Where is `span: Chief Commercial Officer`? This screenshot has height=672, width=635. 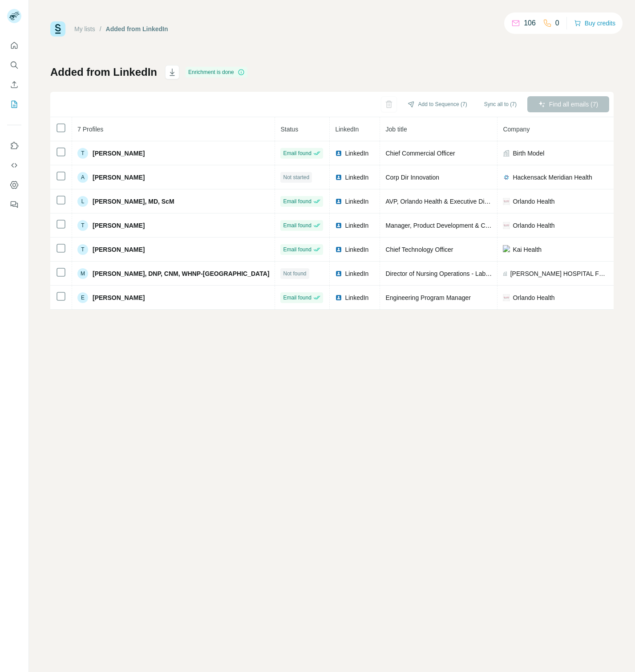
span: Chief Commercial Officer is located at coordinates (420, 153).